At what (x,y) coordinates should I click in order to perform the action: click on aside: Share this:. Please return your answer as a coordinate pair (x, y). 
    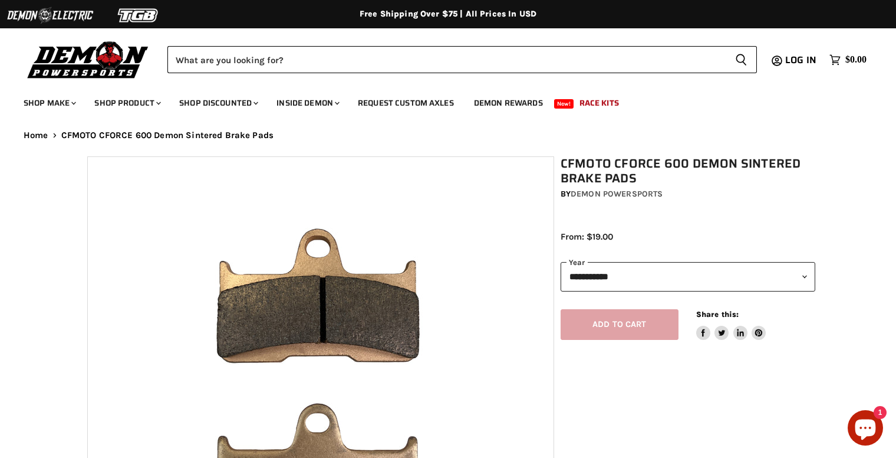
    Looking at the image, I should click on (731, 324).